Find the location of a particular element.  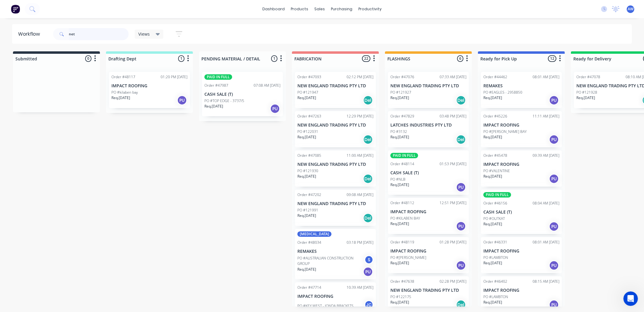

p: PO #OUTKAT is located at coordinates (494, 219).